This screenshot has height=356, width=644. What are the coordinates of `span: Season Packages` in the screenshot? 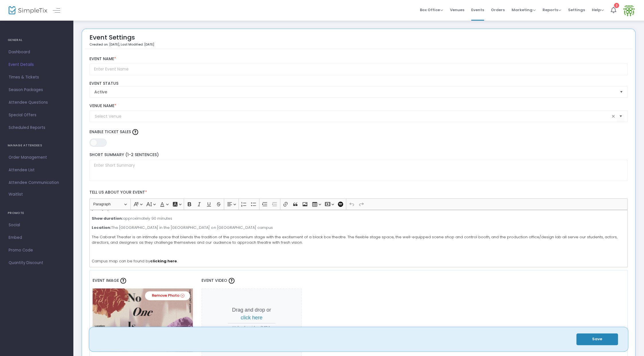 It's located at (37, 90).